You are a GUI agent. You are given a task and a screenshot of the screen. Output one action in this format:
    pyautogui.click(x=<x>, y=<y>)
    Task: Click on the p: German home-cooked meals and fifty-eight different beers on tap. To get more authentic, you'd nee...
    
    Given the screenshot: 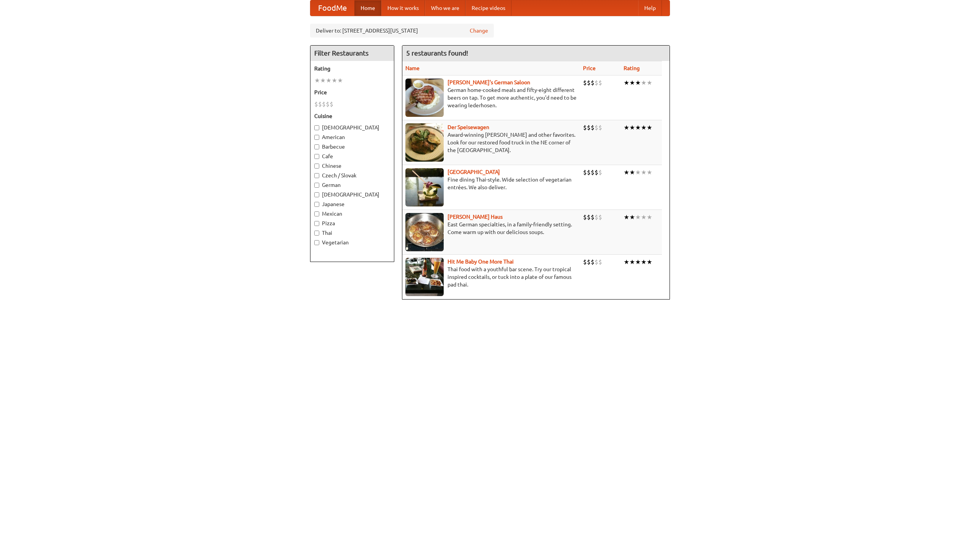 What is the action you would take?
    pyautogui.click(x=491, y=98)
    